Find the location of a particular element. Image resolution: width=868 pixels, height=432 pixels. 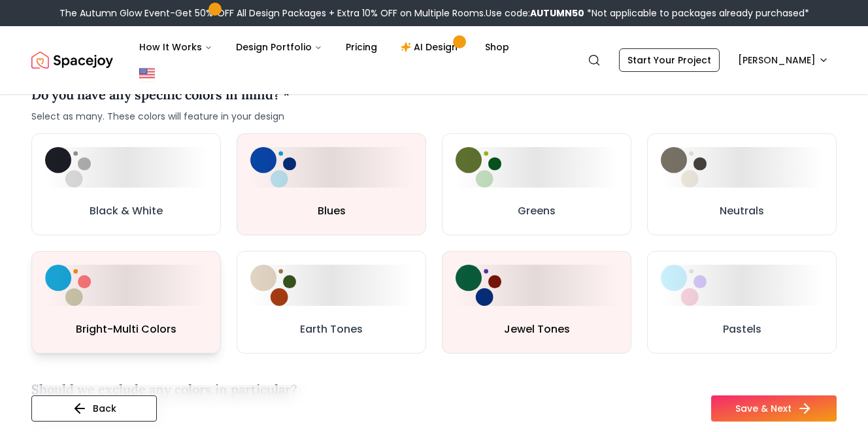

h3: Black & White is located at coordinates (126, 211).